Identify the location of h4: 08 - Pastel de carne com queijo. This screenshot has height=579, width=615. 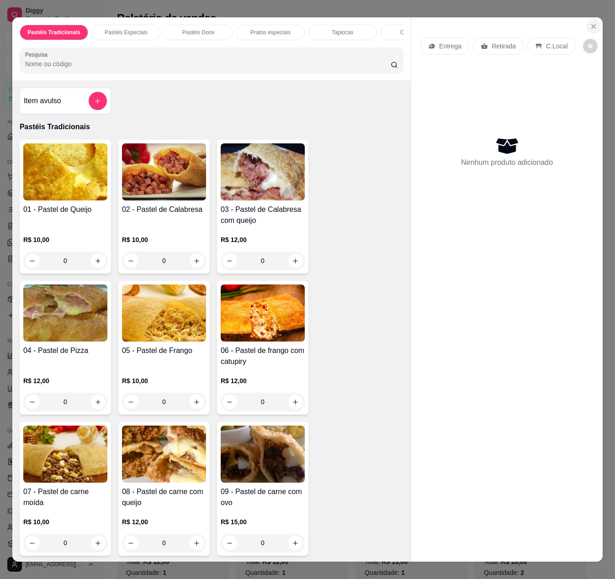
(164, 497).